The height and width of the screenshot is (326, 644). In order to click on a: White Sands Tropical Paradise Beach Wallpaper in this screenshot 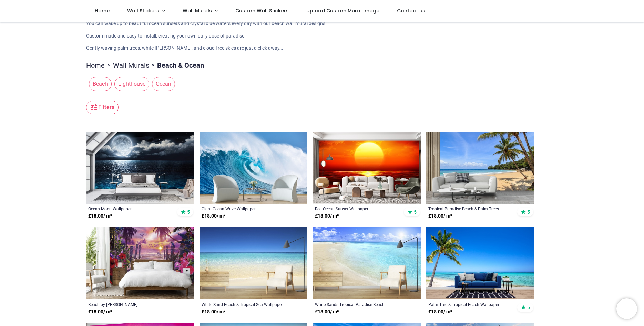, I will do `click(356, 304)`.